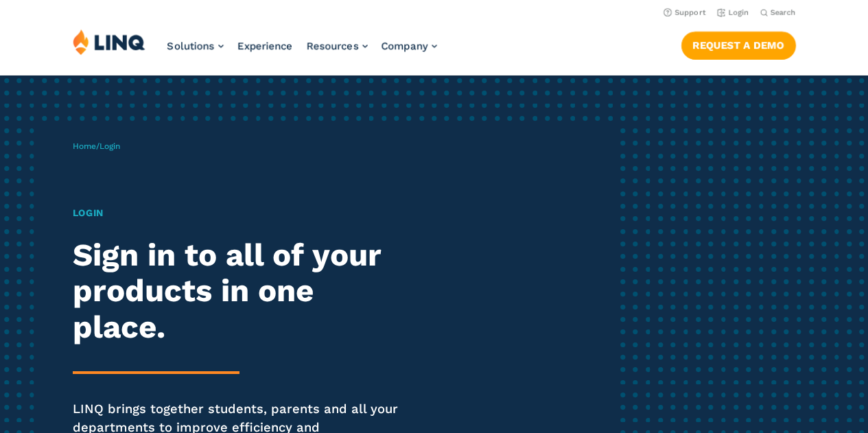 Image resolution: width=868 pixels, height=433 pixels. I want to click on nav: Primary Navigation, so click(302, 51).